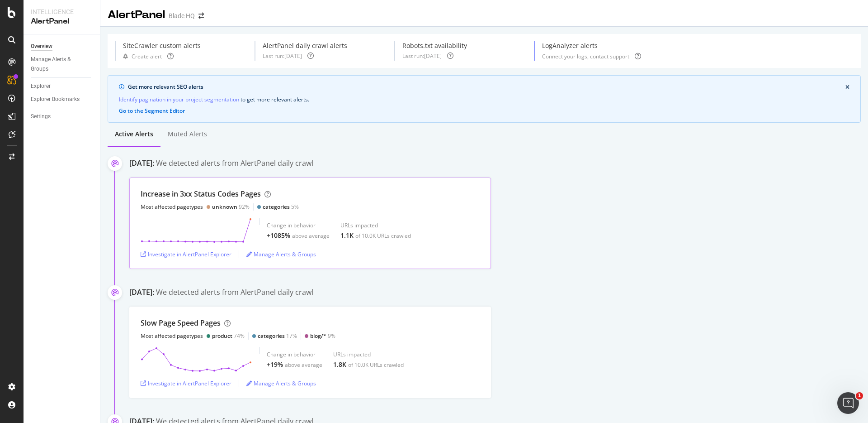 The height and width of the screenshot is (423, 868). What do you see at coordinates (41, 116) in the screenshot?
I see `div: Settings` at bounding box center [41, 116].